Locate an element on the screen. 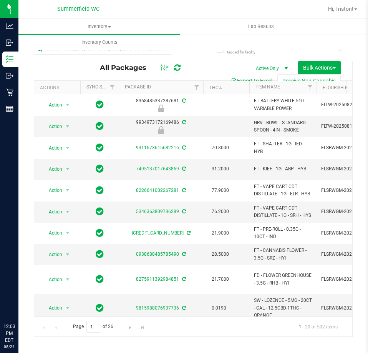 The image size is (368, 353). span: Lab Results is located at coordinates (261, 27).